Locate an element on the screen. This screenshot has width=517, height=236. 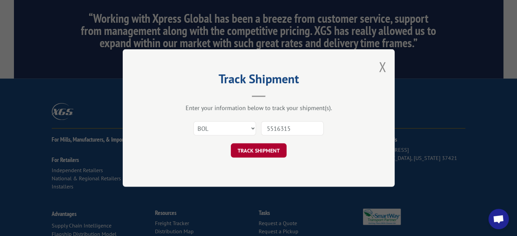
input: Number(s) is located at coordinates (292, 128).